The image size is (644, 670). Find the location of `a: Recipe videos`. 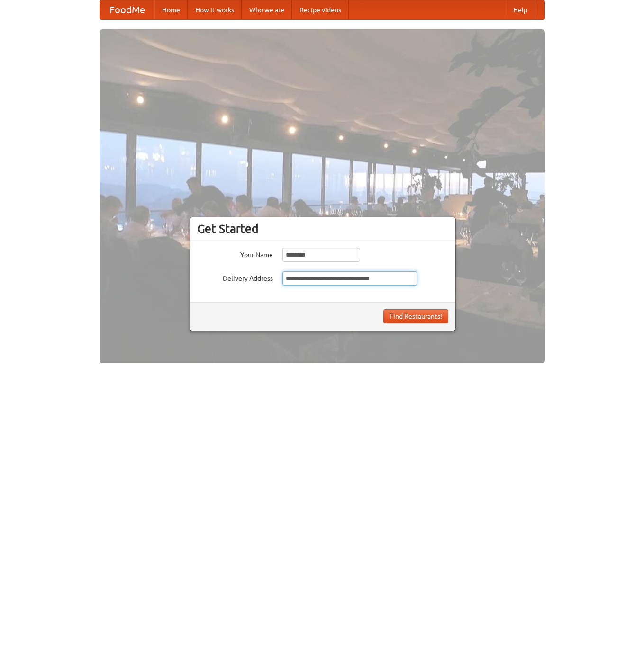

a: Recipe videos is located at coordinates (320, 10).